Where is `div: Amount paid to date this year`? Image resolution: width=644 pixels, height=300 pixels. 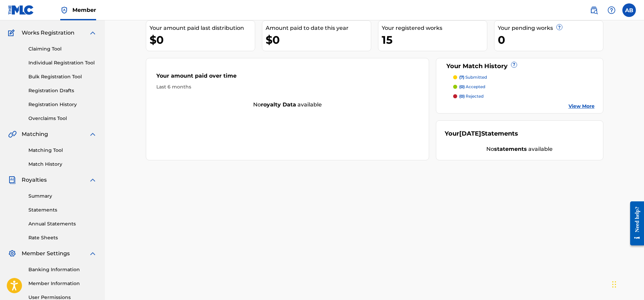 div: Amount paid to date this year is located at coordinates (318, 28).